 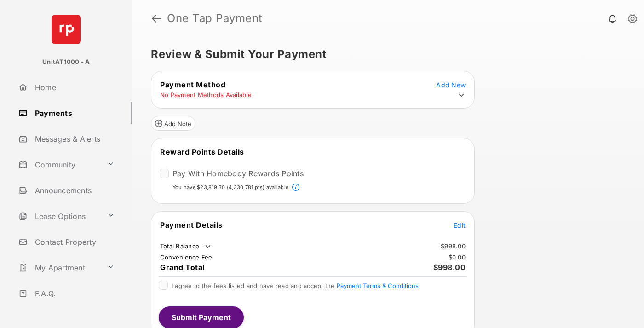 I want to click on span: I agree to the fees listed and have read and accept the, so click(x=295, y=286).